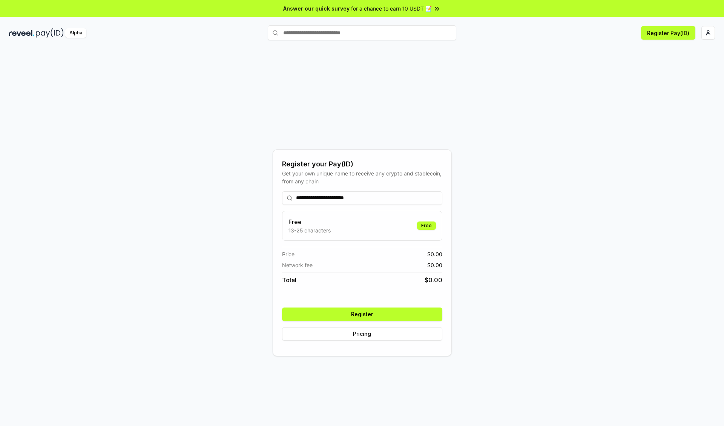  What do you see at coordinates (309, 222) in the screenshot?
I see `h3: Free` at bounding box center [309, 222].